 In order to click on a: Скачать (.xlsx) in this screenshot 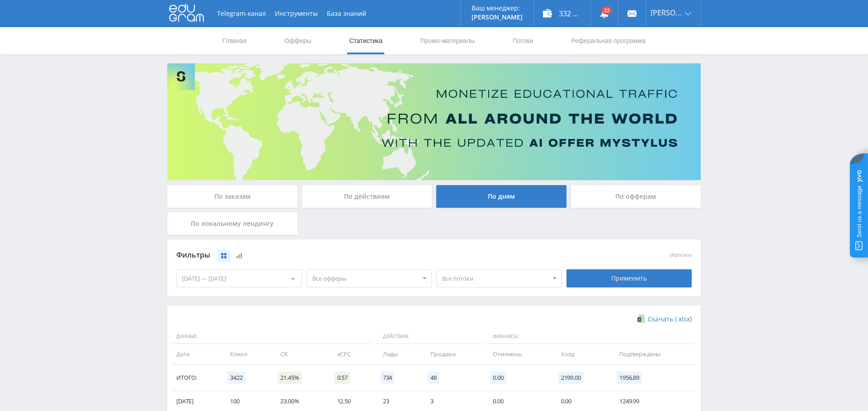, I will do `click(664, 319)`.